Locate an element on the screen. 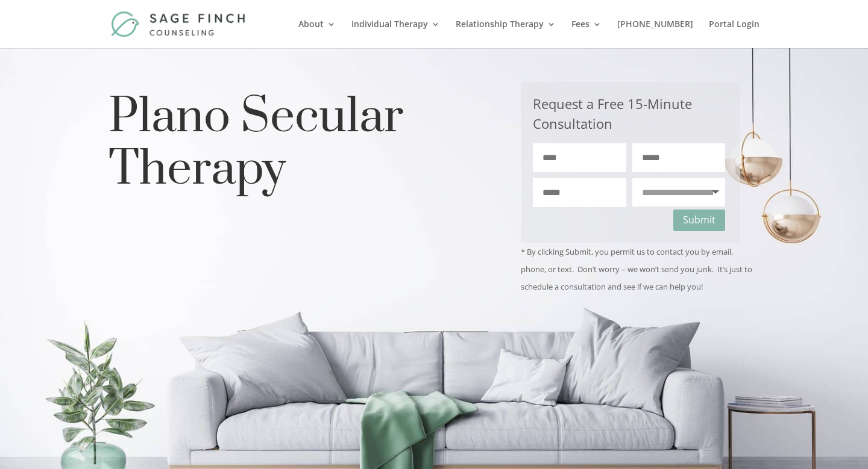 The width and height of the screenshot is (868, 469). h3: Request a Free 15-Minute Consultation is located at coordinates (630, 118).